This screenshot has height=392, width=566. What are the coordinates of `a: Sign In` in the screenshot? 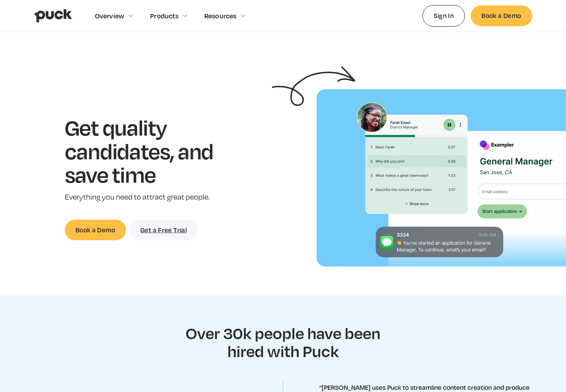 It's located at (443, 16).